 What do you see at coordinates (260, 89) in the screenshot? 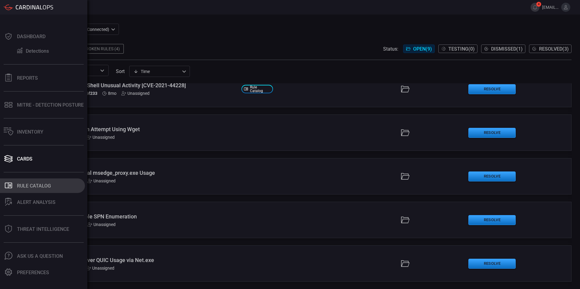
I see `span: Rule Catalog` at bounding box center [260, 89].